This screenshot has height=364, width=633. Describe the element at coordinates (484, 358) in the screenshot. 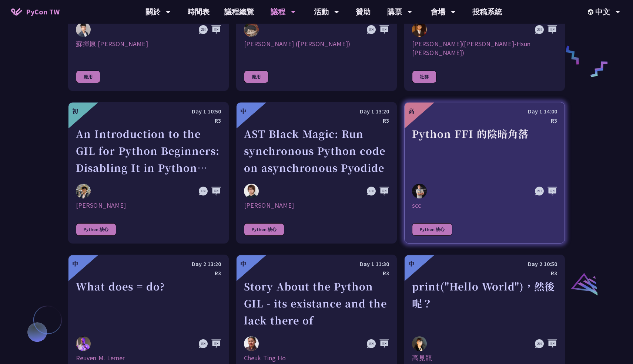

I see `div: 高見龍` at that location.